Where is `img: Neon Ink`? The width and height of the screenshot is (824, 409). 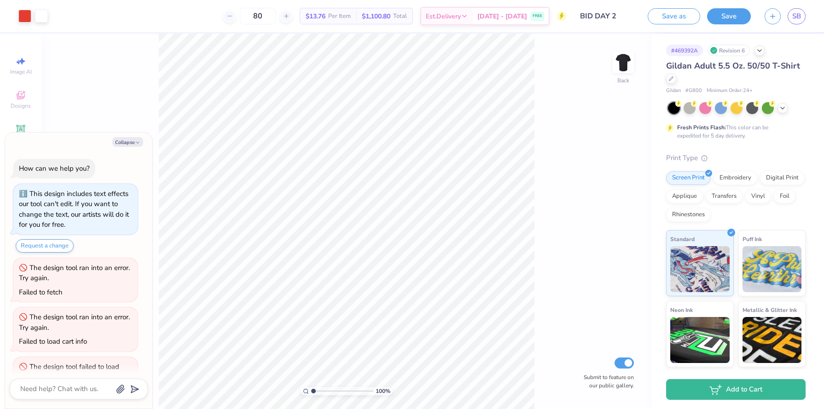
img: Neon Ink is located at coordinates (700, 340).